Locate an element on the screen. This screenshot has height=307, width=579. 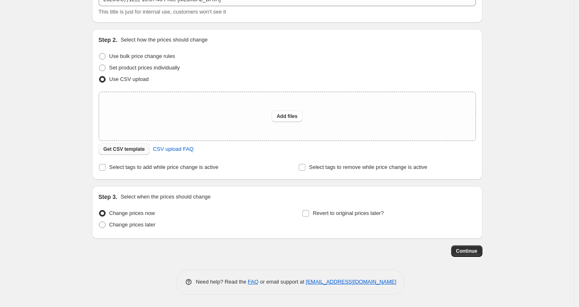
h2: Step 3. is located at coordinates (108, 197).